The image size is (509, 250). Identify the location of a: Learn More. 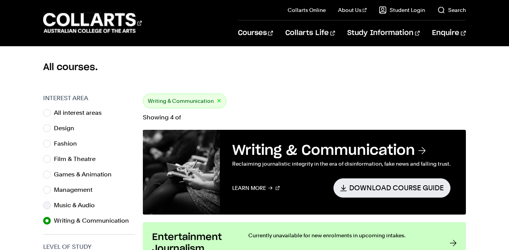
(255, 187).